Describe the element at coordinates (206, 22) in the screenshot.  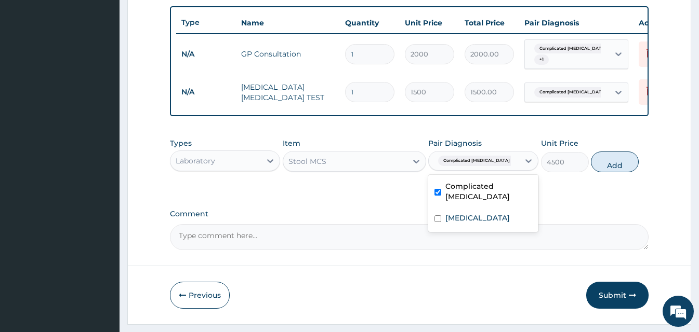
I see `th: Type` at that location.